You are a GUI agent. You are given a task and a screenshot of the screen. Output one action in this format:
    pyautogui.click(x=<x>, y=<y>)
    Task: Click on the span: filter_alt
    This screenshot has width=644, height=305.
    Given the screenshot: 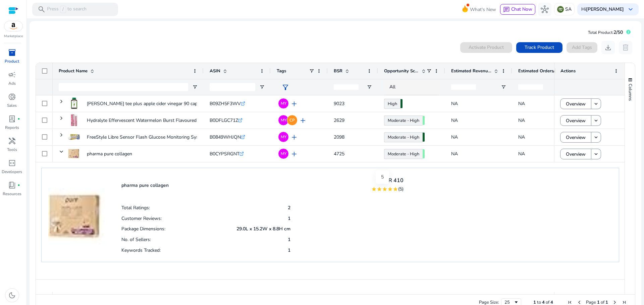 What is the action you would take?
    pyautogui.click(x=285, y=88)
    